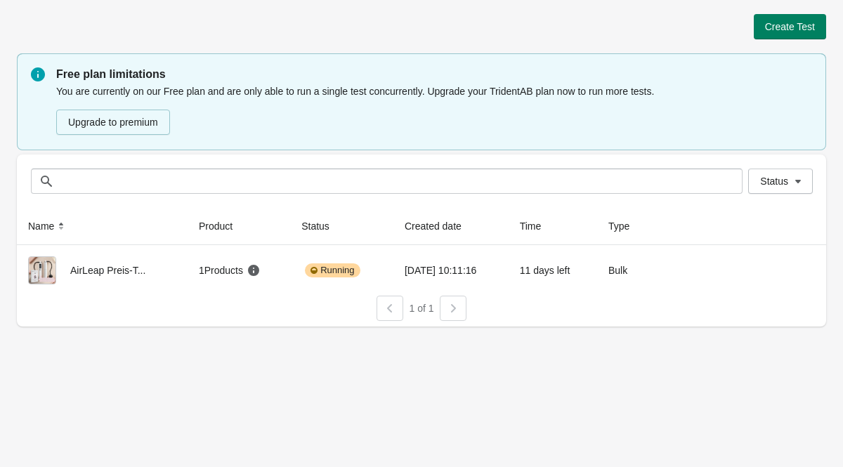 The image size is (843, 467). I want to click on div: You are currently on our Free plan and are only able to run a single test concurrently. Upgrade y..., so click(434, 110).